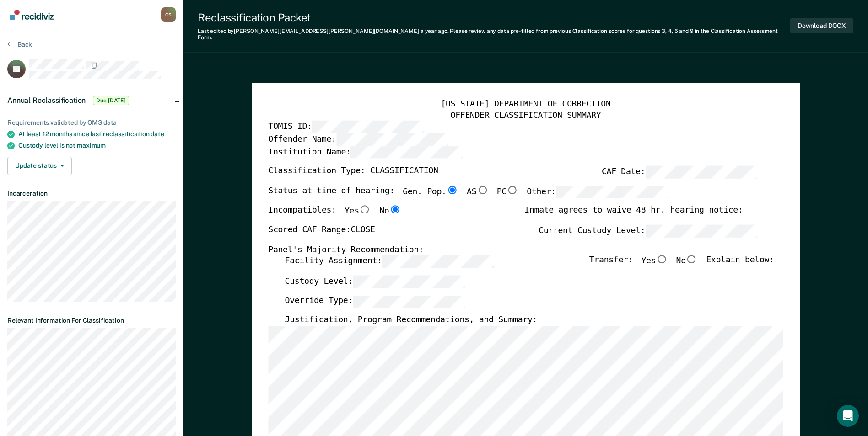  Describe the element at coordinates (434, 31) in the screenshot. I see `span: a year ago` at that location.